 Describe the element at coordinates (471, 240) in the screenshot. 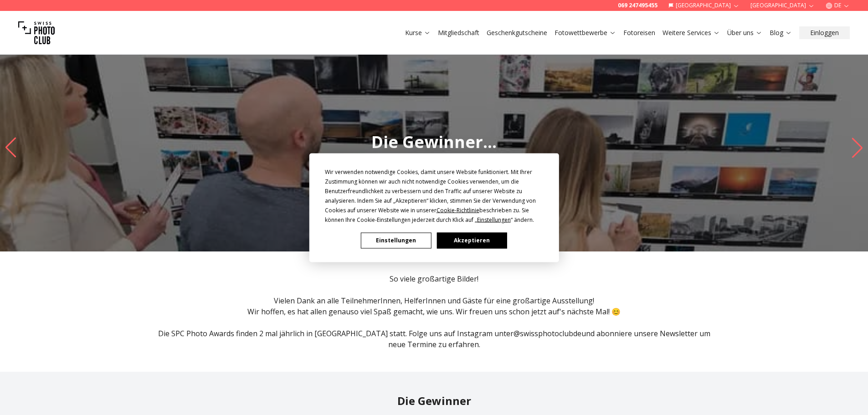

I see `button: Akzeptieren` at that location.